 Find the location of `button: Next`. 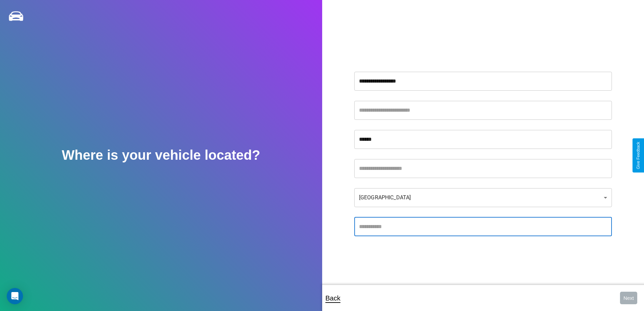

button: Next is located at coordinates (629, 298).